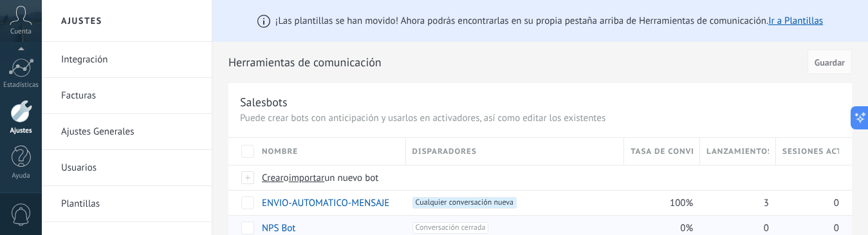  What do you see at coordinates (445, 152) in the screenshot?
I see `span: Disparadores` at bounding box center [445, 152].